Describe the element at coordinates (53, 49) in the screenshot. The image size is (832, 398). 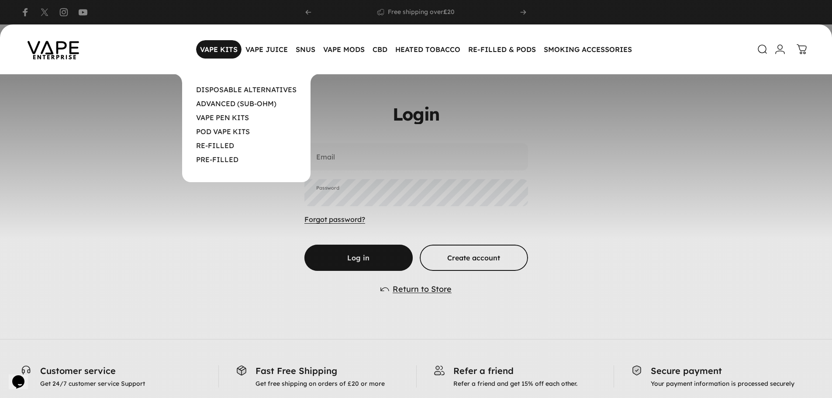
I see `img: Vape Enterprise` at that location.